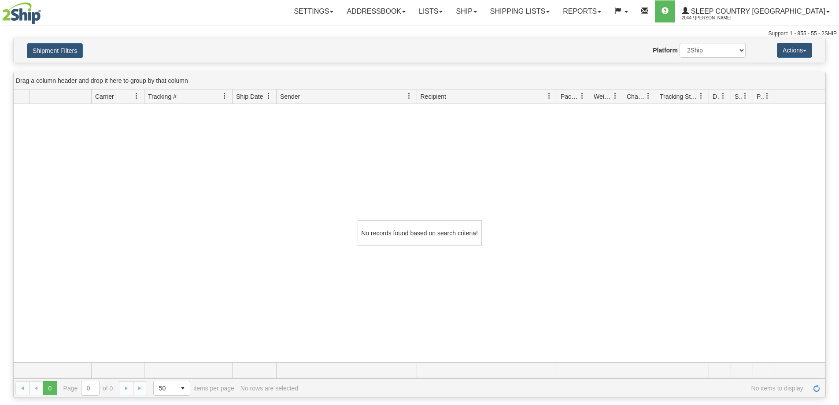 This screenshot has width=839, height=405. Describe the element at coordinates (420, 233) in the screenshot. I see `div: No records found based on search criteria!` at that location.